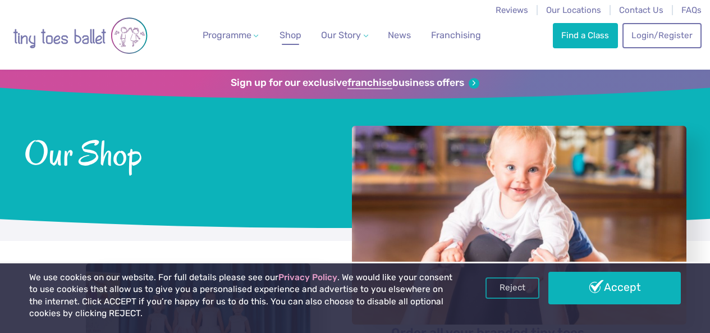  What do you see at coordinates (340, 35) in the screenshot?
I see `span: Our Story` at bounding box center [340, 35].